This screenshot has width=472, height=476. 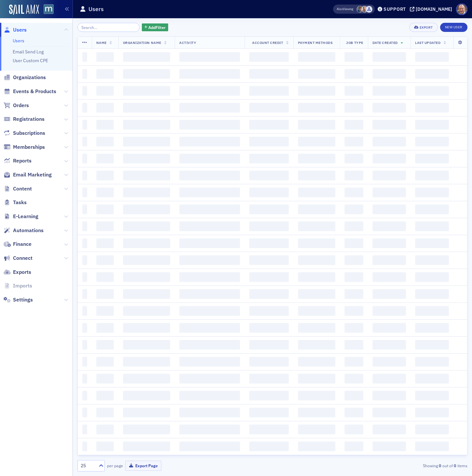 I want to click on div: Showing out of items, so click(x=405, y=466).